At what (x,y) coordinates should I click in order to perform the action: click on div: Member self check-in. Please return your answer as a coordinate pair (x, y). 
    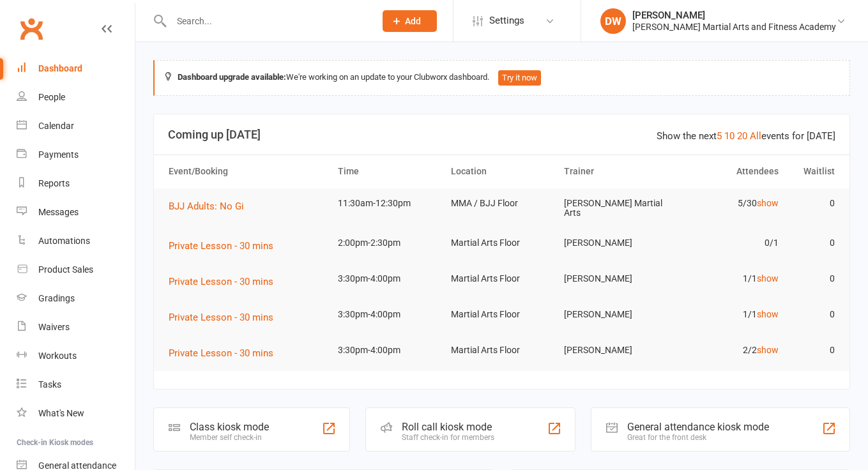
    Looking at the image, I should click on (229, 437).